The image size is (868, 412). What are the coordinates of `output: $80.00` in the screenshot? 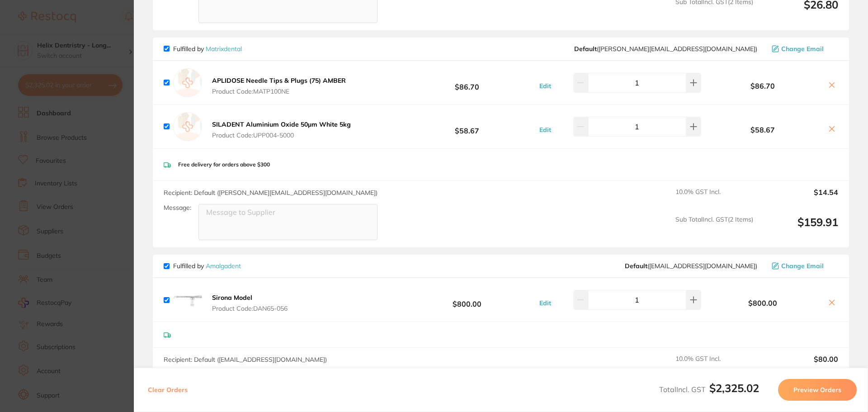 It's located at (799, 365).